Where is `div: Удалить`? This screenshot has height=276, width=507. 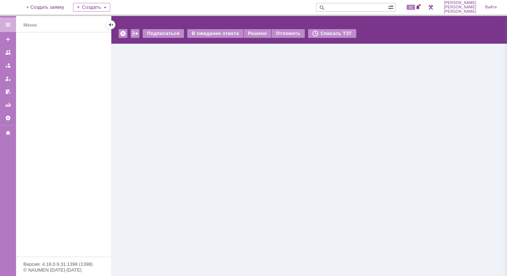 div: Удалить is located at coordinates (123, 34).